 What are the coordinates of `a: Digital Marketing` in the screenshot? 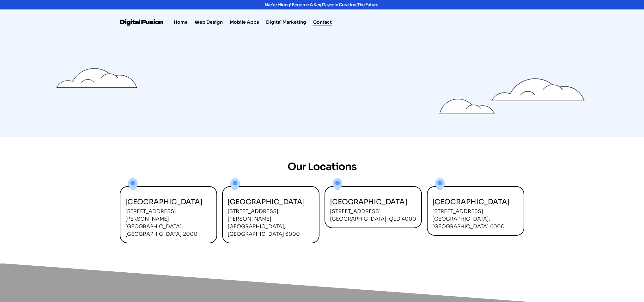 It's located at (286, 22).